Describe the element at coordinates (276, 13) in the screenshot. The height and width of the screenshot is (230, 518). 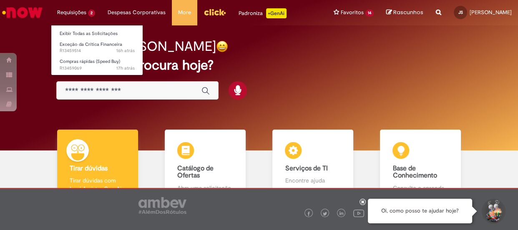
I see `p: +GenAi` at that location.